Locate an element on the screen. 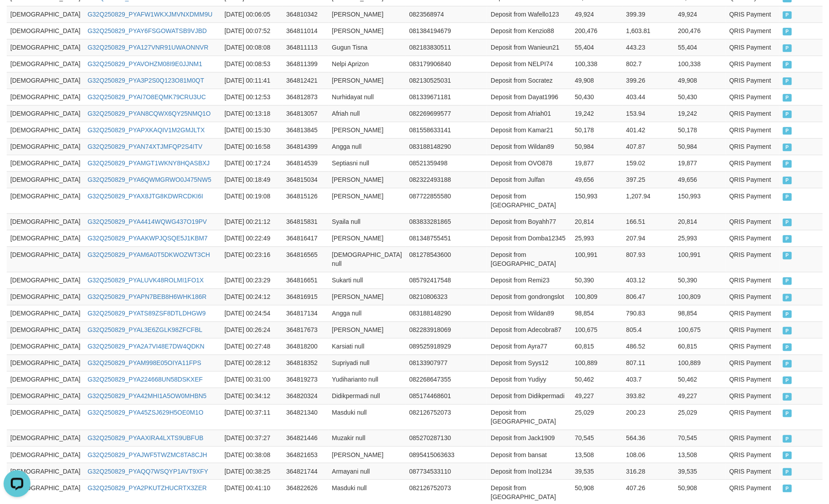  td: 081348755451 is located at coordinates (433, 238).